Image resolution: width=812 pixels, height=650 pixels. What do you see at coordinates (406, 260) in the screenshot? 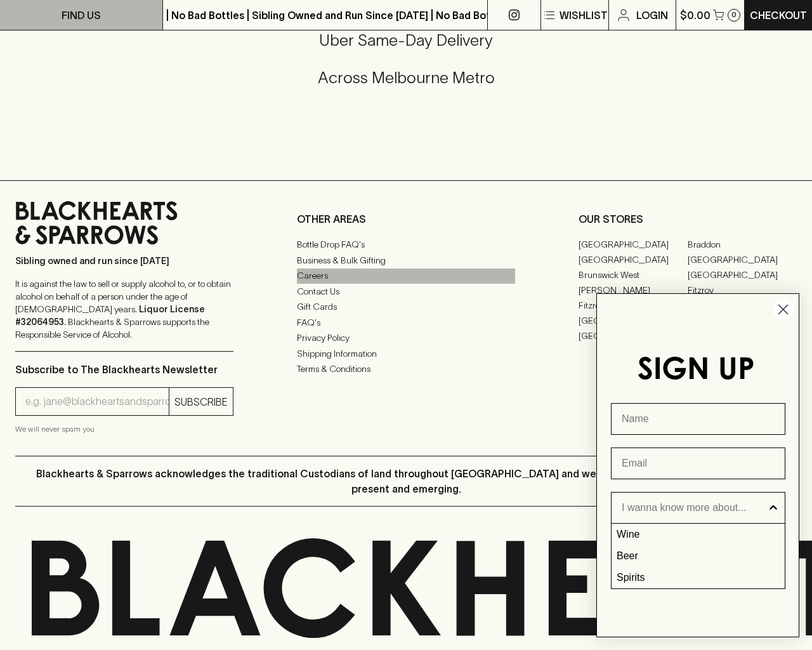
I see `a: Business & Bulk Gifting` at bounding box center [406, 260].